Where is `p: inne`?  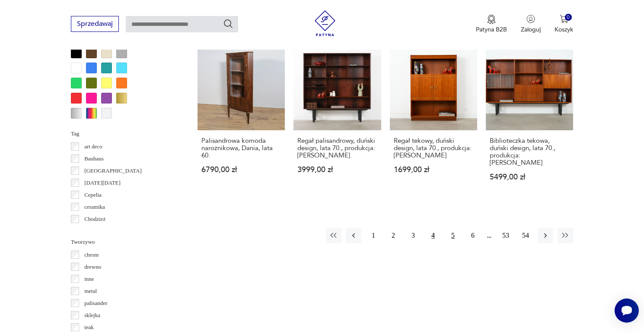
p: inne is located at coordinates (89, 279).